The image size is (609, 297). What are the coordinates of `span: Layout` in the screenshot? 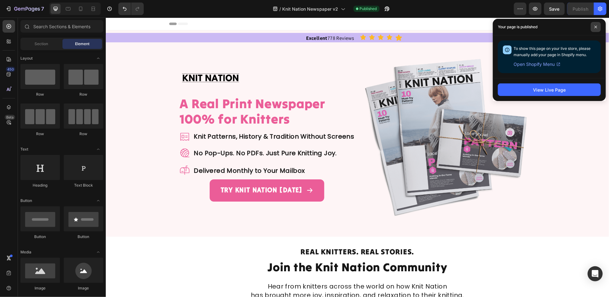 It's located at (26, 58).